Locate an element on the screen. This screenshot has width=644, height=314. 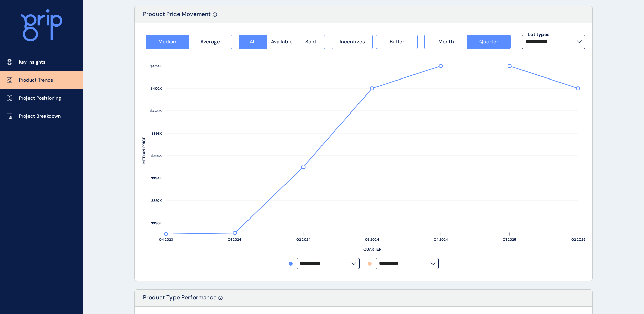
p: Product Type Performance is located at coordinates (180, 300).